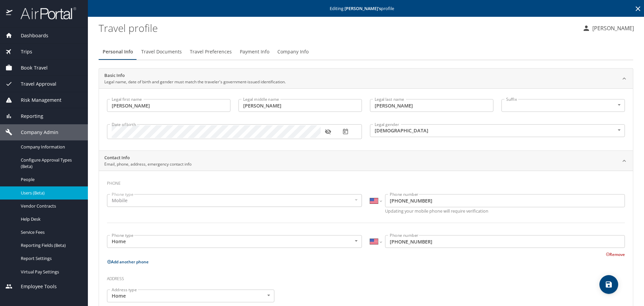  What do you see at coordinates (50, 179) in the screenshot?
I see `span: People` at bounding box center [50, 179].